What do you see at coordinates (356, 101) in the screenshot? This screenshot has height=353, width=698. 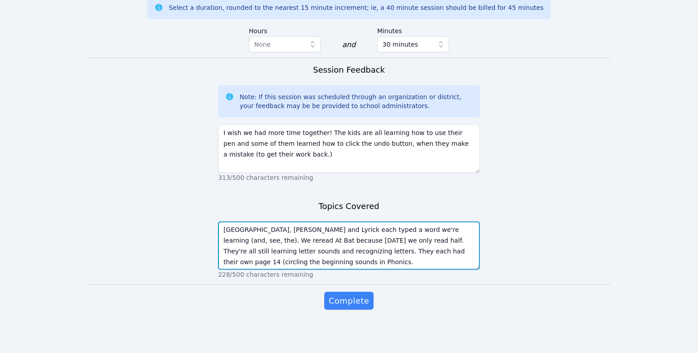 I see `div: Note: If this session was scheduled through an organization or district, your feedback may be be ...` at bounding box center [356, 101].